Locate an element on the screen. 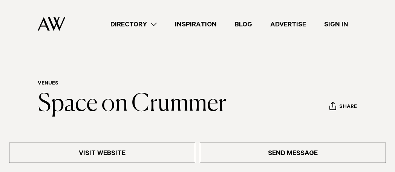 The width and height of the screenshot is (395, 172). button: Share is located at coordinates (343, 107).